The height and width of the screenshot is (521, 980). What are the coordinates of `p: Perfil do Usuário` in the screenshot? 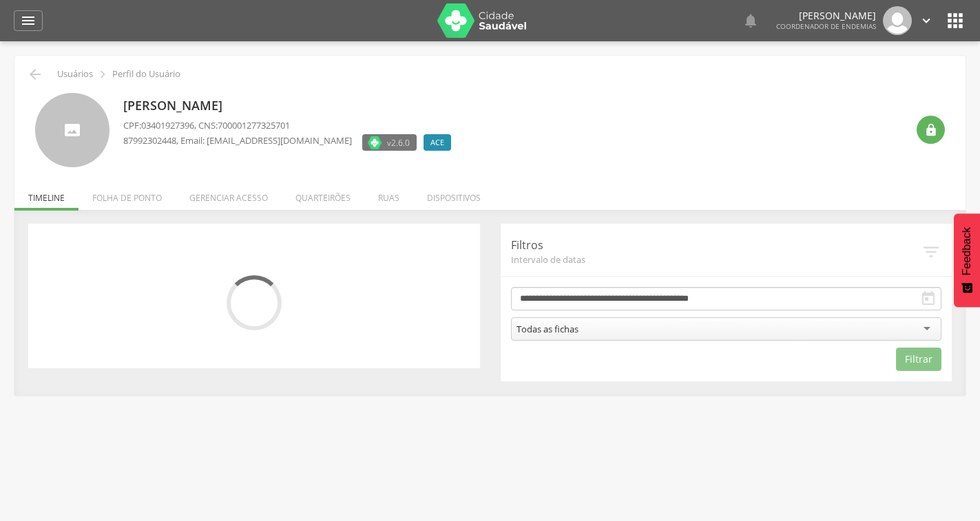 It's located at (146, 75).